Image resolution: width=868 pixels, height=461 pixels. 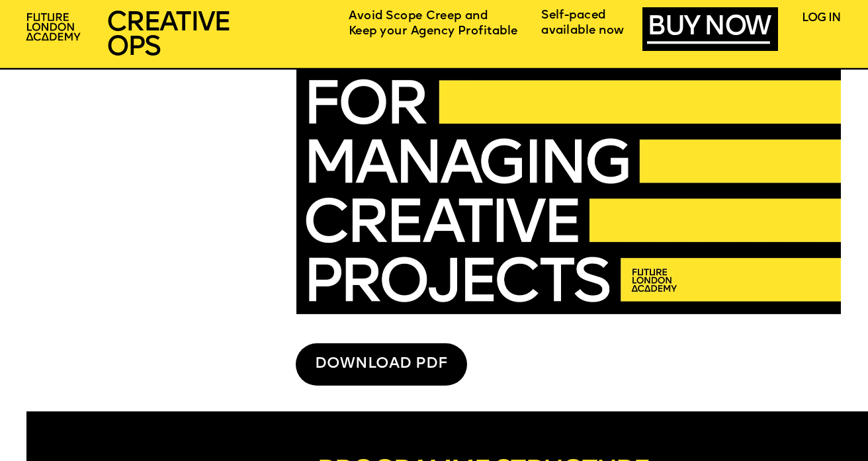 I want to click on img: upload-2f72e7a8-3806-41e8-b55b-d754ac055a4a.png, so click(x=55, y=28).